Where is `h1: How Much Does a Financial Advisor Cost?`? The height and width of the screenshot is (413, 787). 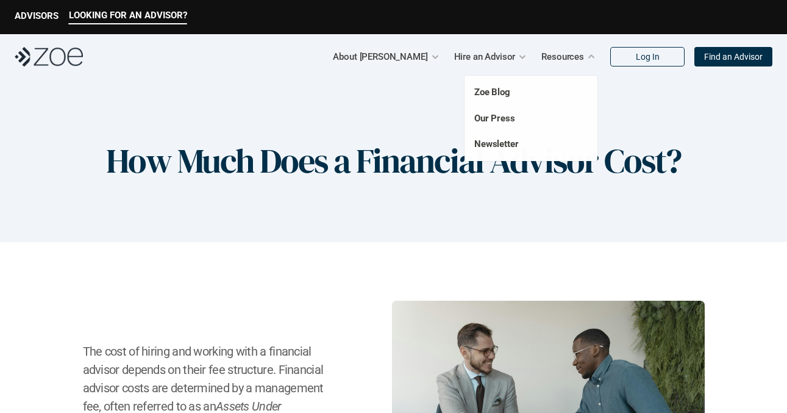
h1: How Much Does a Financial Advisor Cost? is located at coordinates (393, 160).